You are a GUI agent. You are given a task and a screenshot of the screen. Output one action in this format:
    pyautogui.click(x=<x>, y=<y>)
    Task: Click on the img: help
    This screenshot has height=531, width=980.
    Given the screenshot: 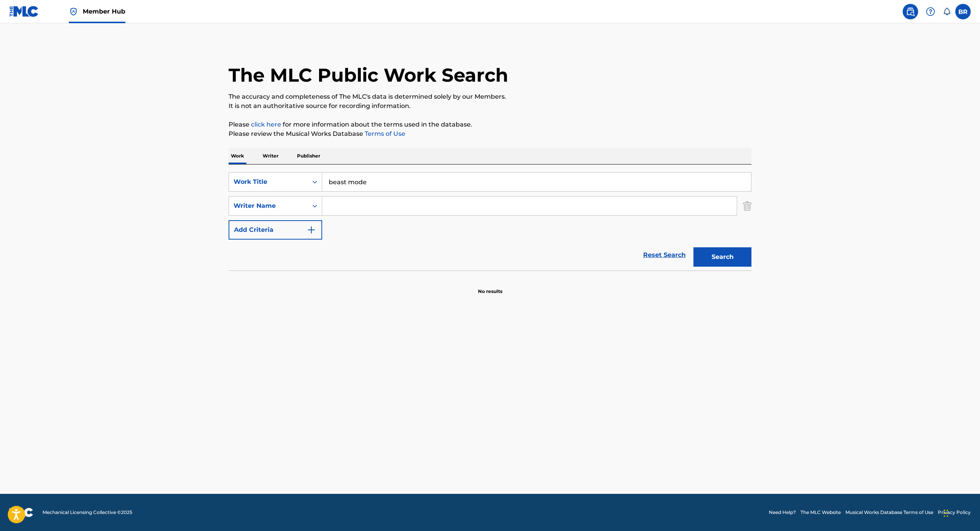 What is the action you would take?
    pyautogui.click(x=930, y=11)
    